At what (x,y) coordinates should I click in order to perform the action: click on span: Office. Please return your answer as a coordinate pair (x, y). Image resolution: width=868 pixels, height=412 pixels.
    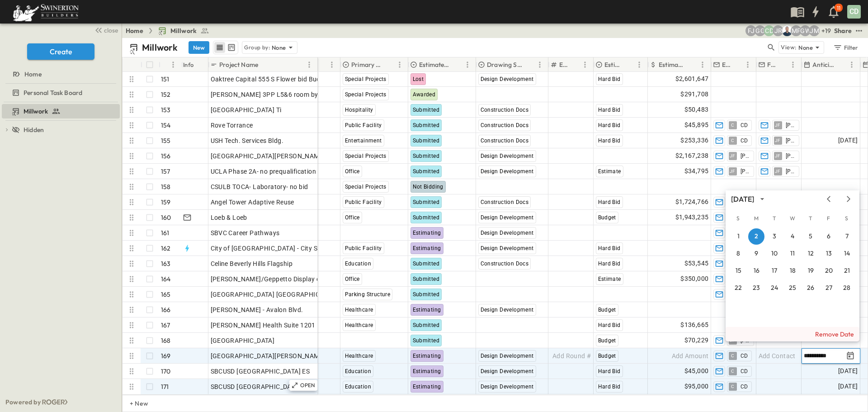
    Looking at the image, I should click on (352, 172).